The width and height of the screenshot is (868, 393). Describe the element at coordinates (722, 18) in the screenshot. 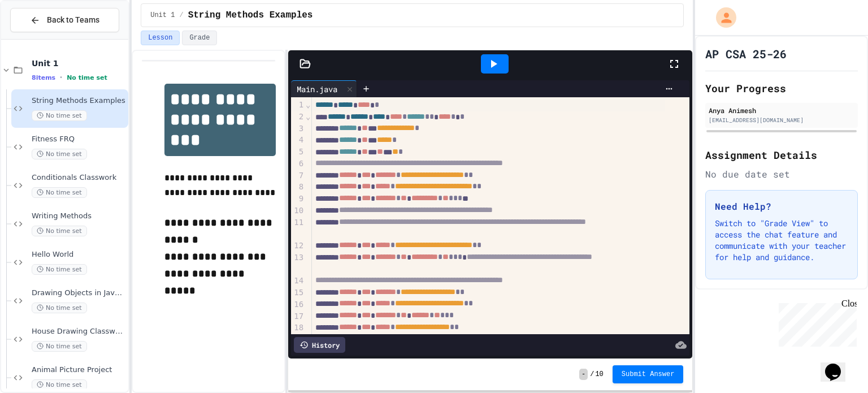

I see `div: My Account` at that location.